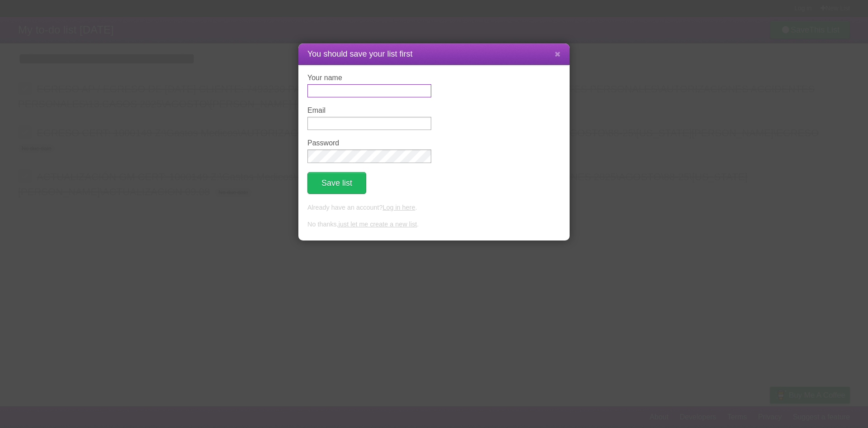 This screenshot has width=868, height=428. What do you see at coordinates (369, 78) in the screenshot?
I see `label: Your name` at bounding box center [369, 78].